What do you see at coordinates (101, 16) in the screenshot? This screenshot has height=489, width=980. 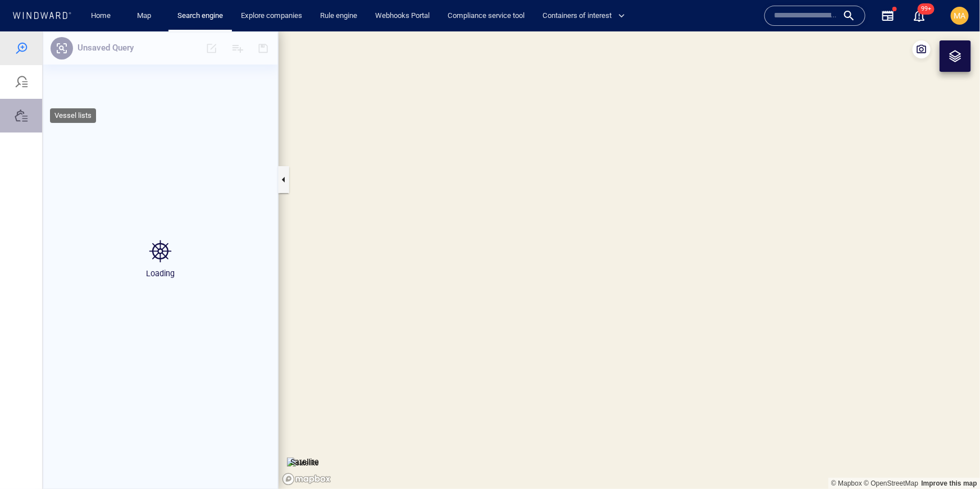 I see `button: Home` at bounding box center [101, 16].